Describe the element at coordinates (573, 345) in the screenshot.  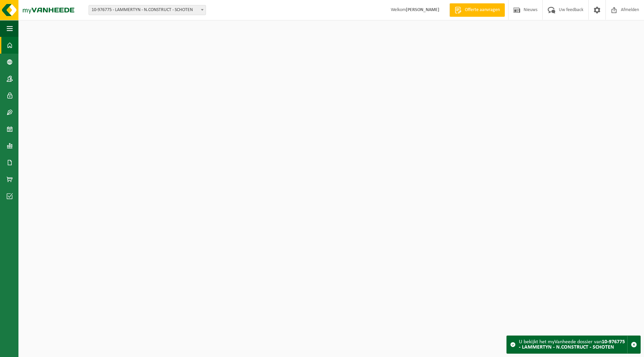
I see `div: U bekijkt het myVanheede dossier van` at that location.